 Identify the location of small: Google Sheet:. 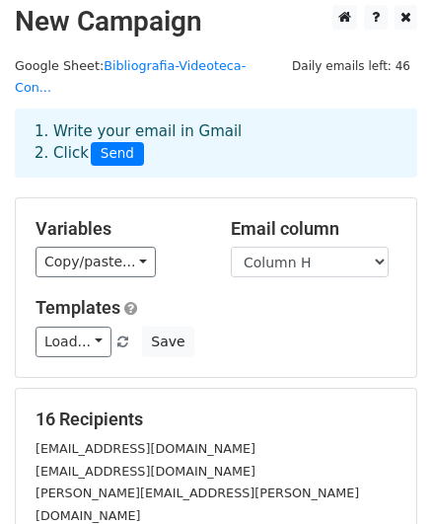
(130, 77).